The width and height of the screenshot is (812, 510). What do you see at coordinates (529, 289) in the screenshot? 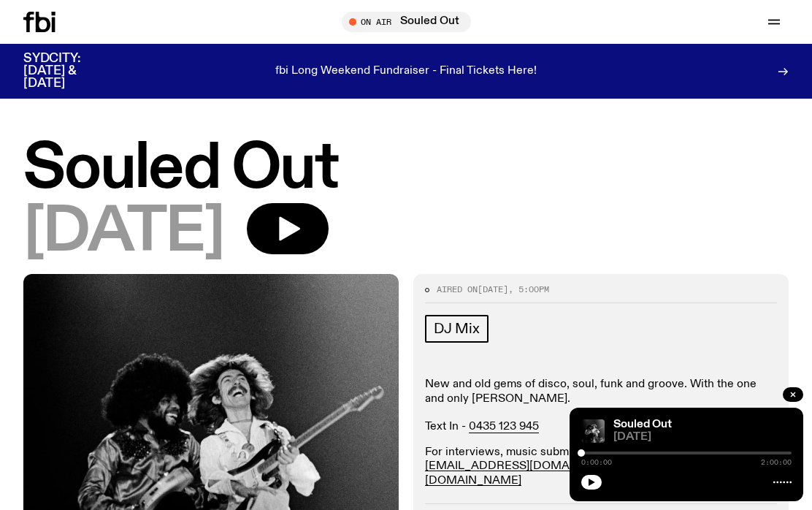
I see `span: , 5:00pm` at bounding box center [529, 289].